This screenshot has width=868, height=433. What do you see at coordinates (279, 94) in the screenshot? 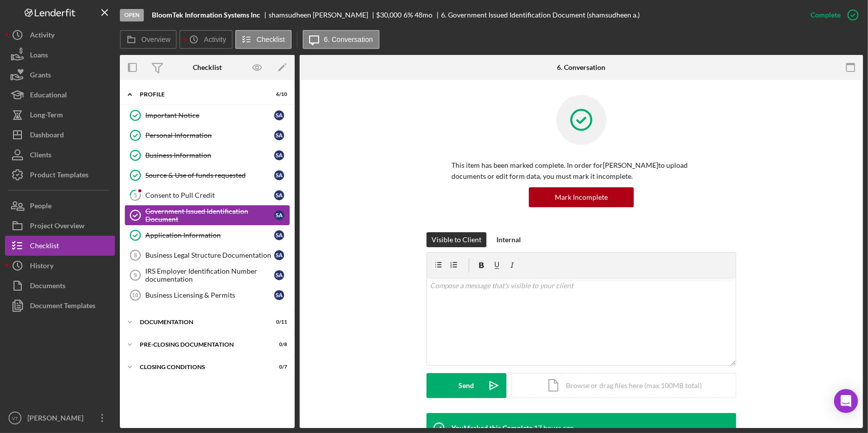
I see `div: 6 / 10` at bounding box center [279, 94].